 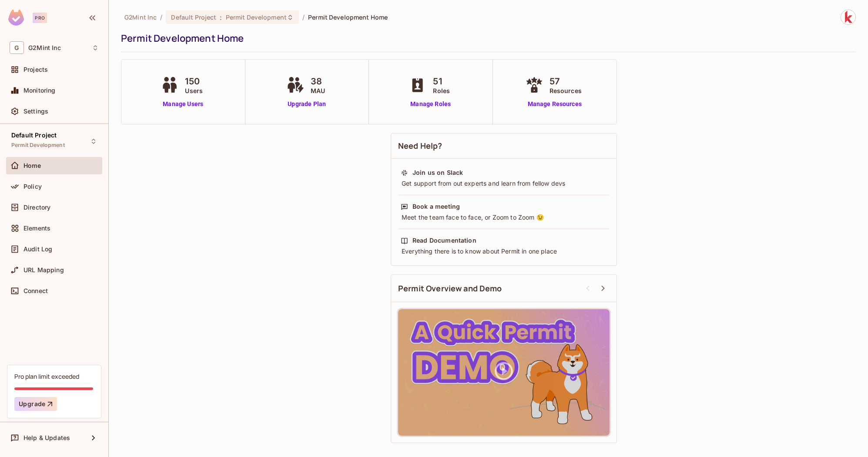 What do you see at coordinates (318, 91) in the screenshot?
I see `span: MAU` at bounding box center [318, 91].